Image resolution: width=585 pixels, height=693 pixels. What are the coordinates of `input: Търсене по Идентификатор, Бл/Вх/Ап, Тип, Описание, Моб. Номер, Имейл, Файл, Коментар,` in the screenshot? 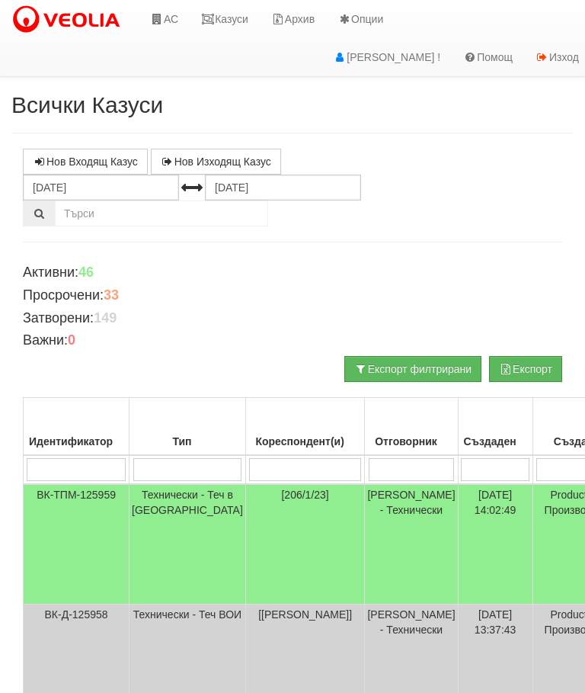 It's located at (162, 213).